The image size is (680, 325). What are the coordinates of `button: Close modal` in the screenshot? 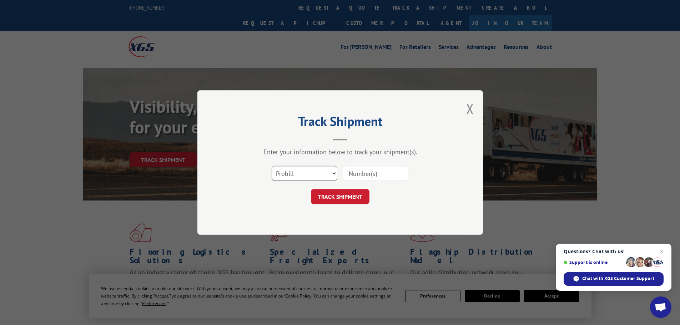 It's located at (470, 109).